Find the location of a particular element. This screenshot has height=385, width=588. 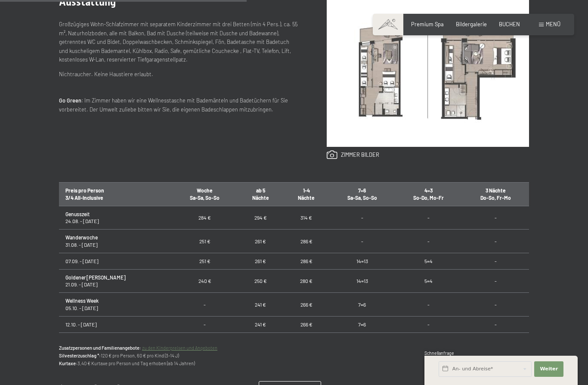

td: 280 € is located at coordinates (306, 281).